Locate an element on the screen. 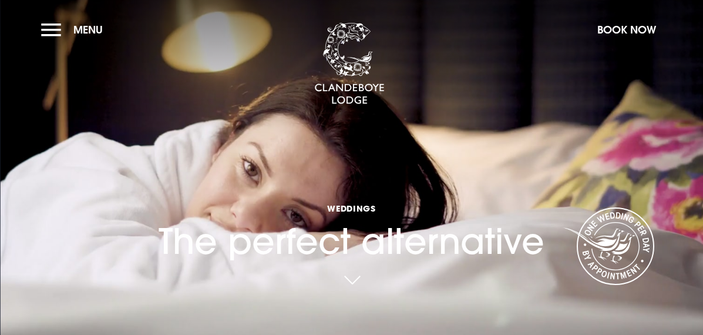 Image resolution: width=703 pixels, height=335 pixels. h1: The perfect alternative is located at coordinates (351, 211).